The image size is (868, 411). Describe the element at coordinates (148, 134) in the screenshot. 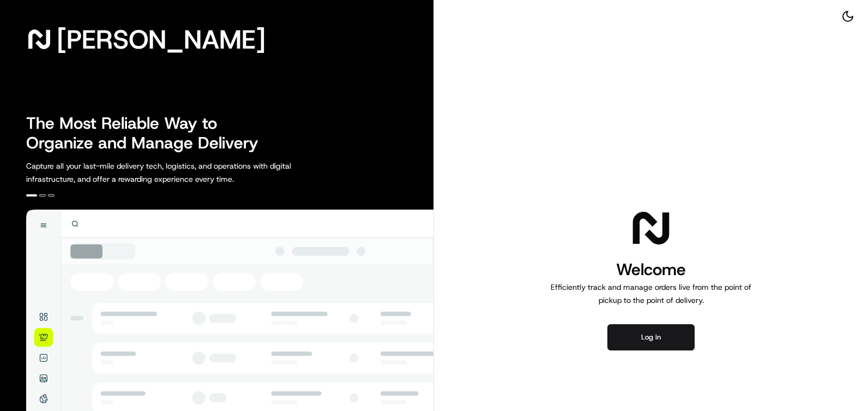

I see `h2: The Most Reliable Way to Organize and Manage Delivery` at that location.